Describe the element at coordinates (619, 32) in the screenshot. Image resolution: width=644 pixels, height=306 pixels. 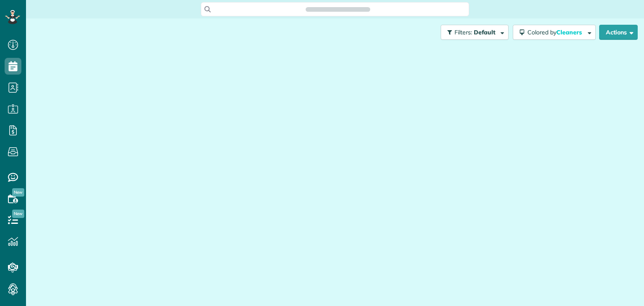
I see `button: Actions` at that location.